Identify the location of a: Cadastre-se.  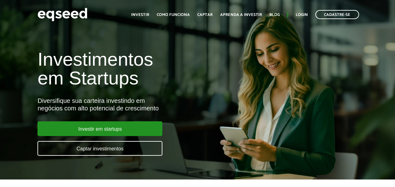
(337, 14).